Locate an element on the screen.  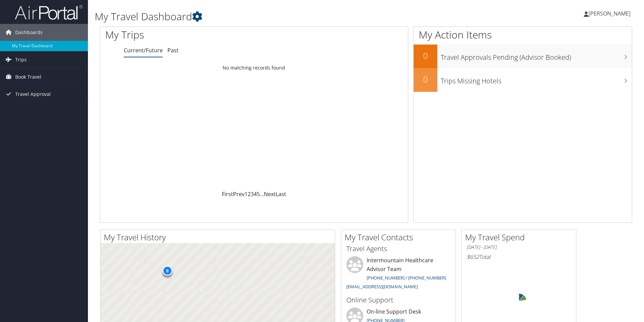
h1: My Action Items is located at coordinates (522, 35).